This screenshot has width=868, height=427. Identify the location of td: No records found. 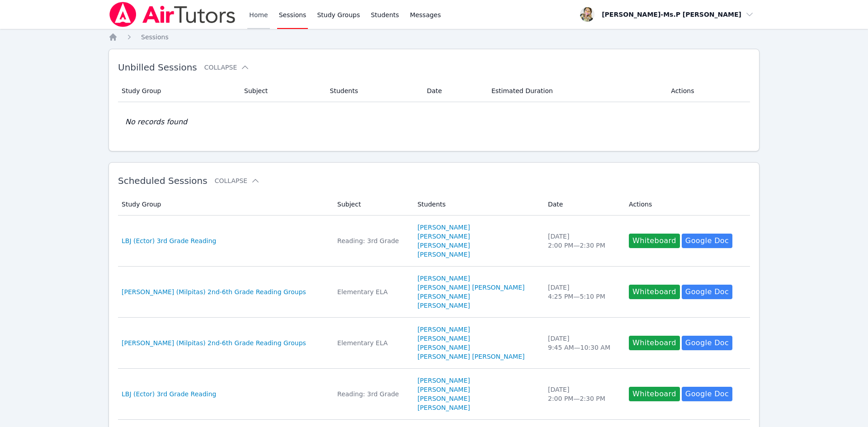
(434, 122).